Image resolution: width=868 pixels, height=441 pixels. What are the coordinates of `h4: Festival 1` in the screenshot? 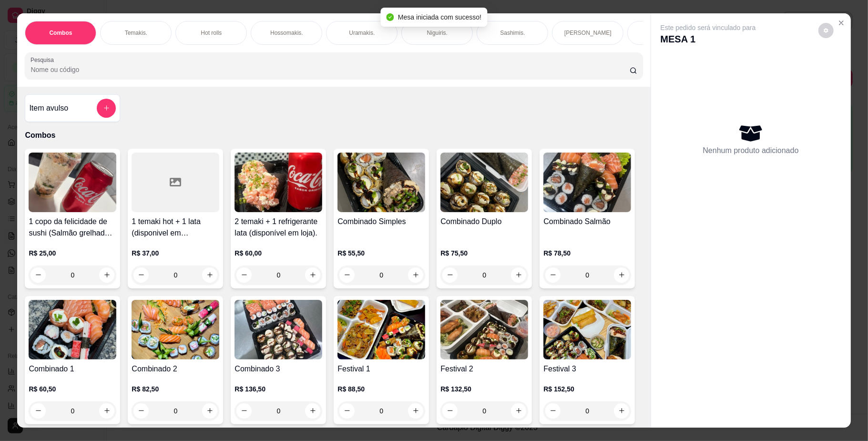 It's located at (381, 369).